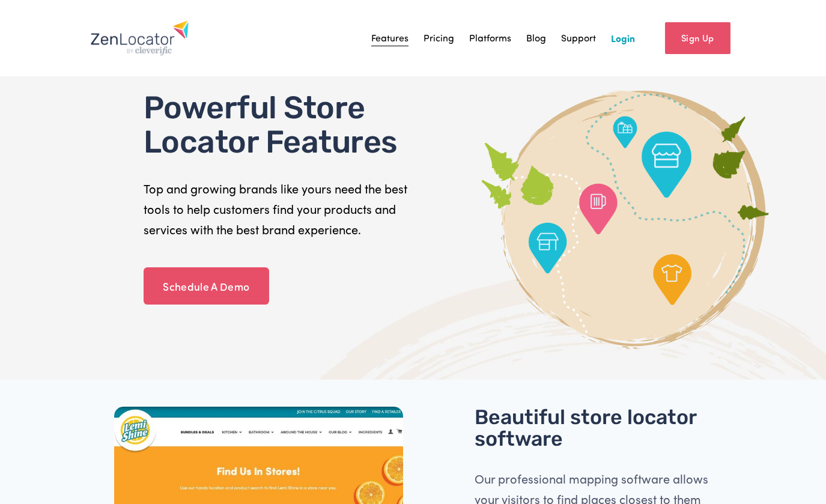 This screenshot has width=826, height=504. What do you see at coordinates (271, 124) in the screenshot?
I see `span: Powerful Store Locator Features` at bounding box center [271, 124].